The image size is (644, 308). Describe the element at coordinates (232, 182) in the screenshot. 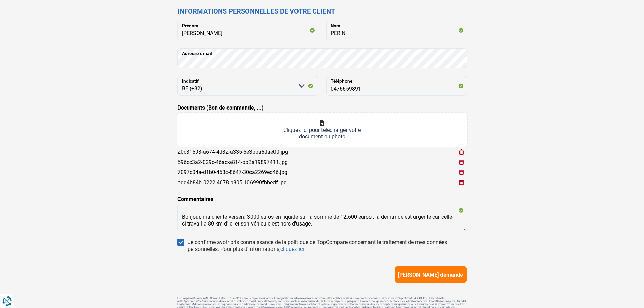

I see `div: bdd4b84b-0222-4678-b805-106990fbbedf.jpg` at that location.